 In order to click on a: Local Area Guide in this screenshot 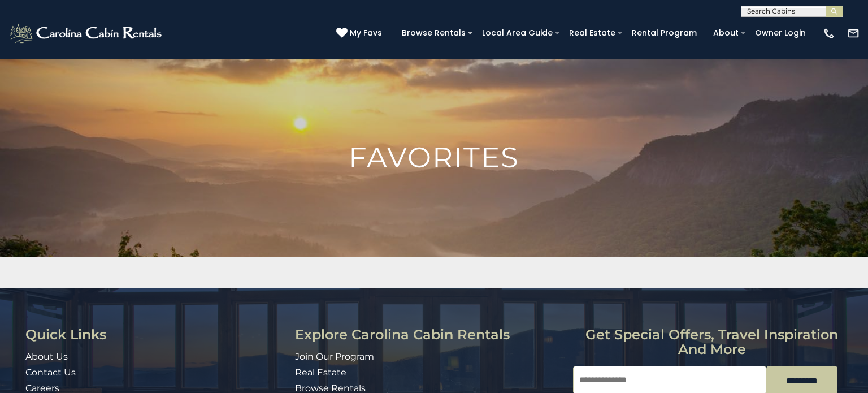, I will do `click(517, 33)`.